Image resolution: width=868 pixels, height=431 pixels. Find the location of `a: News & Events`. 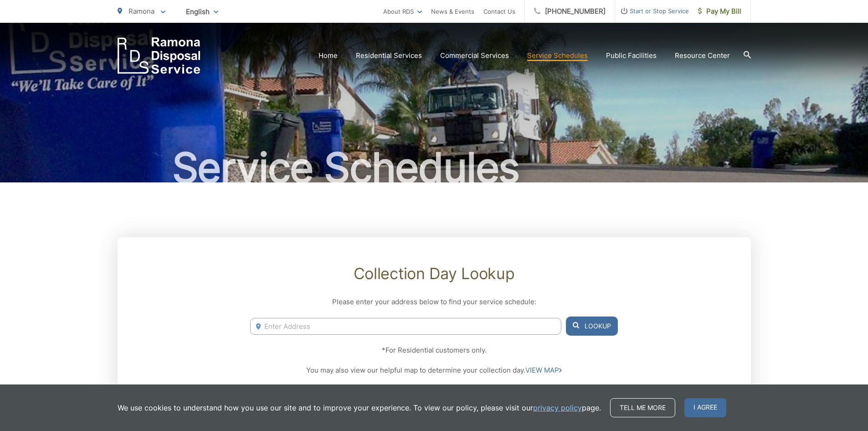

a: News & Events is located at coordinates (453, 11).